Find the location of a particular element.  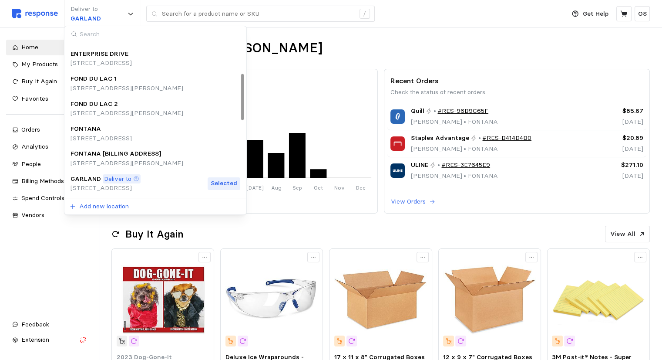

a: Spend Controls is located at coordinates (49, 198).